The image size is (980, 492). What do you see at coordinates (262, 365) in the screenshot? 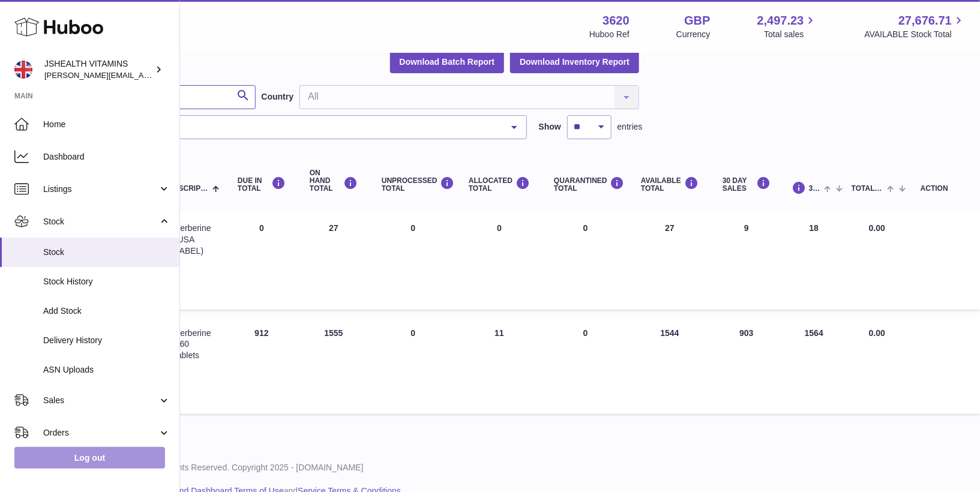
I see `td: 912` at bounding box center [262, 365].